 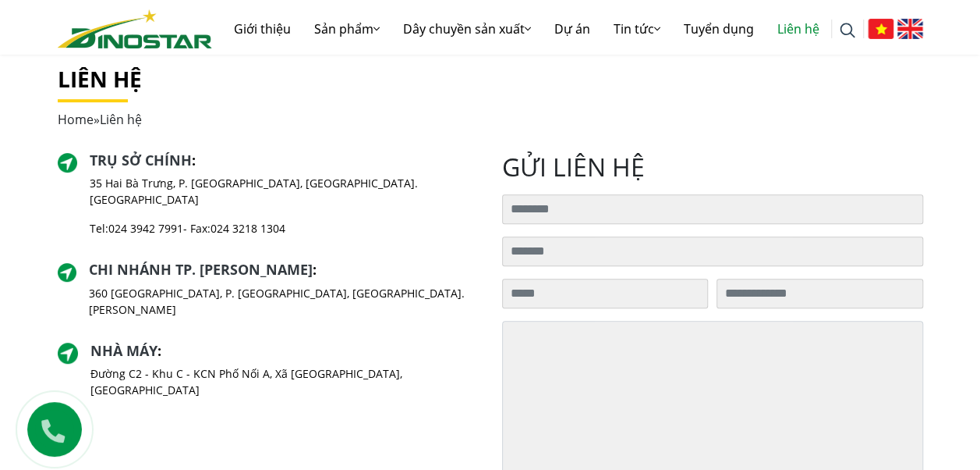 I want to click on img: logo, so click(x=135, y=29).